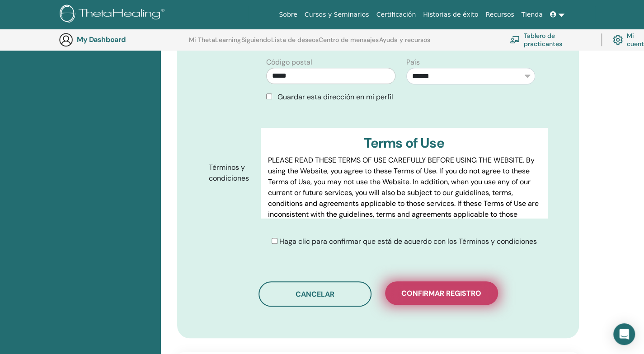  What do you see at coordinates (413, 62) in the screenshot?
I see `label: País` at bounding box center [413, 62].